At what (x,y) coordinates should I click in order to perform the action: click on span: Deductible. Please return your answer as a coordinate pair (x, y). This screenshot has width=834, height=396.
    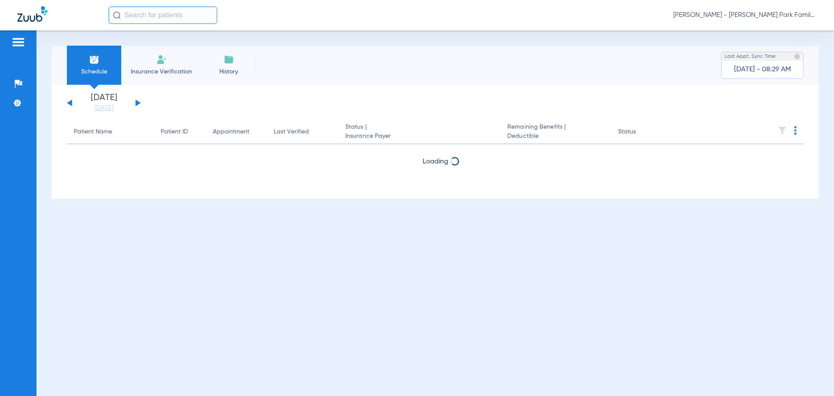
    Looking at the image, I should click on (556, 136).